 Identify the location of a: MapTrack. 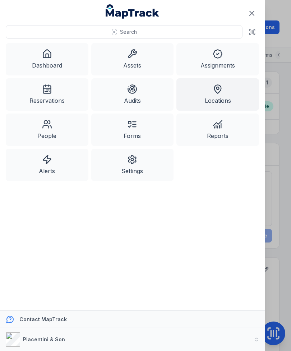
(133, 12).